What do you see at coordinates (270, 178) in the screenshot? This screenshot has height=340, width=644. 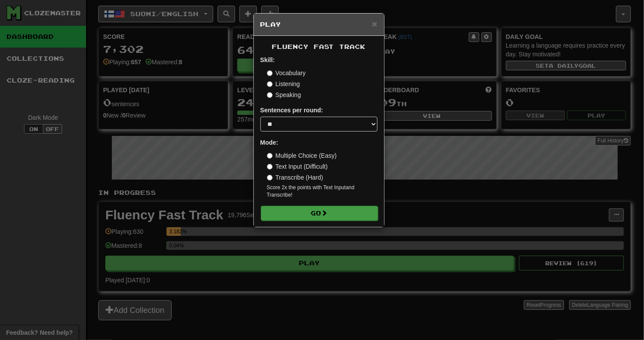 I see `input: Transcribe (Hard)` at bounding box center [270, 178].